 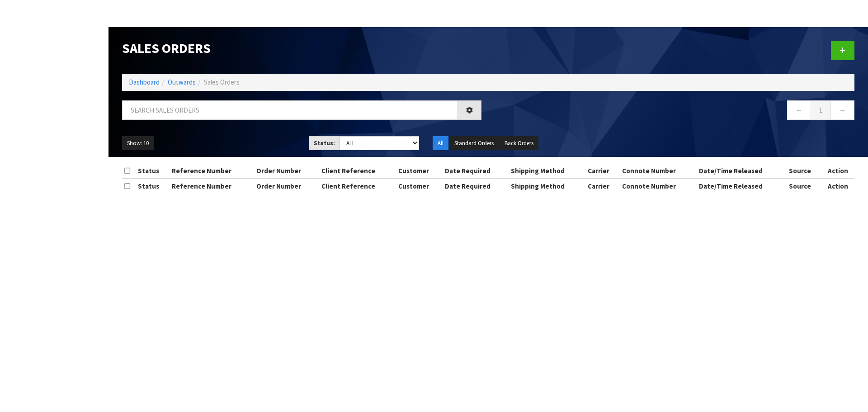 What do you see at coordinates (821, 110) in the screenshot?
I see `a: 1` at bounding box center [821, 110].